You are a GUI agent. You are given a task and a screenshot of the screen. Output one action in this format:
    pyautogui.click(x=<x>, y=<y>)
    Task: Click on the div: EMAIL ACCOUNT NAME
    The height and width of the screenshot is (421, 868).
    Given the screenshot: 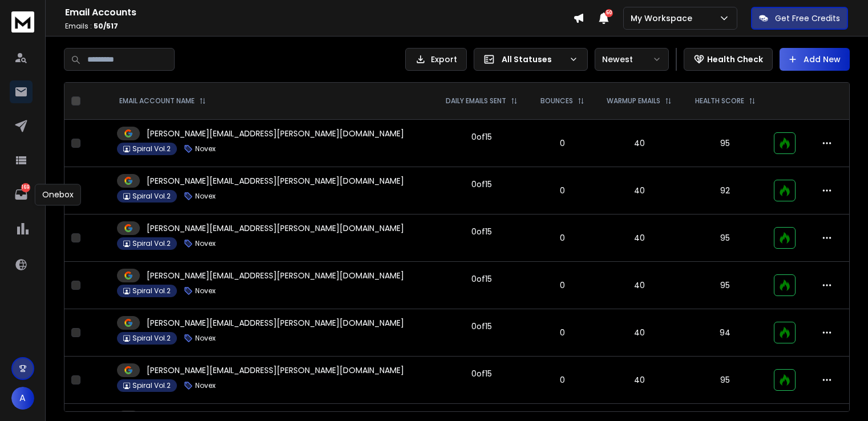 What is the action you would take?
    pyautogui.click(x=163, y=101)
    